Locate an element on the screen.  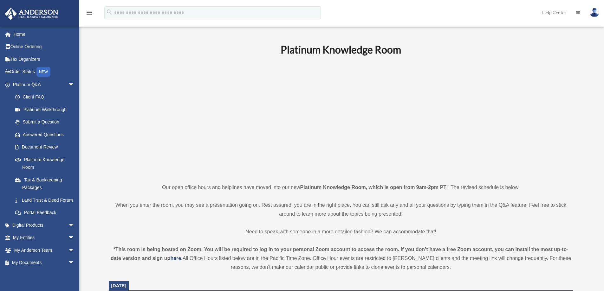
a: Land Trust & Deed Forum is located at coordinates (46, 200).